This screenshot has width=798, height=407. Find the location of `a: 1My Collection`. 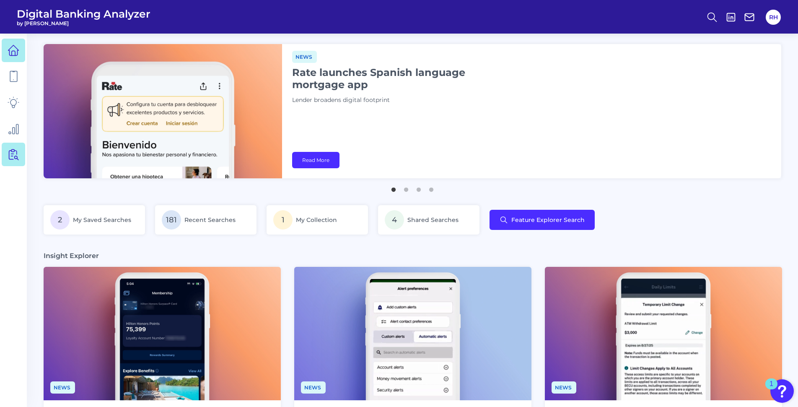

a: 1My Collection is located at coordinates (317, 220).